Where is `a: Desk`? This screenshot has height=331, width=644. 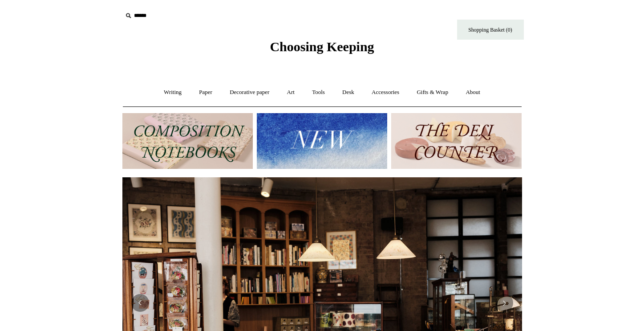 a: Desk is located at coordinates (348, 92).